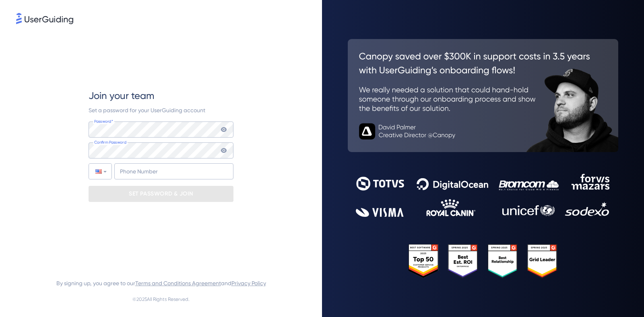  Describe the element at coordinates (483, 195) in the screenshot. I see `img: 9302ce2ac39453076f5bc0f2f2ca889b.svg` at that location.